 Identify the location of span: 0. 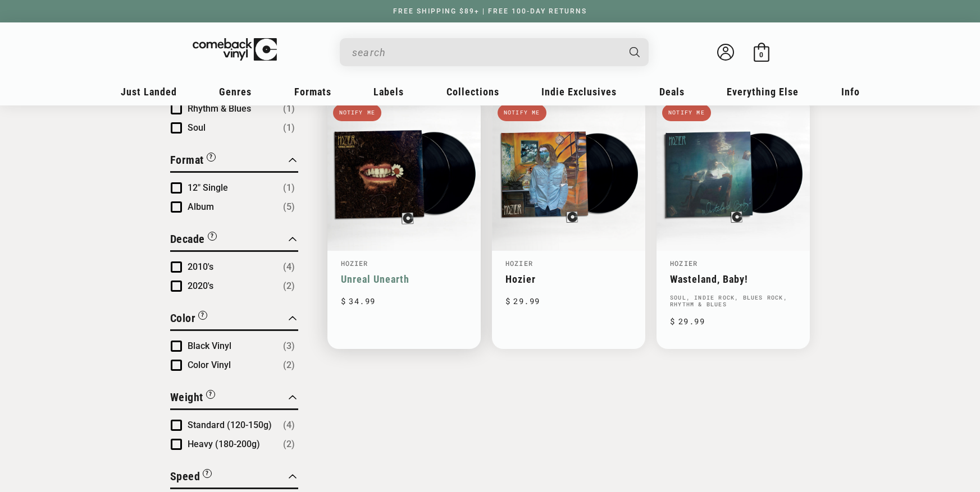
(761, 55).